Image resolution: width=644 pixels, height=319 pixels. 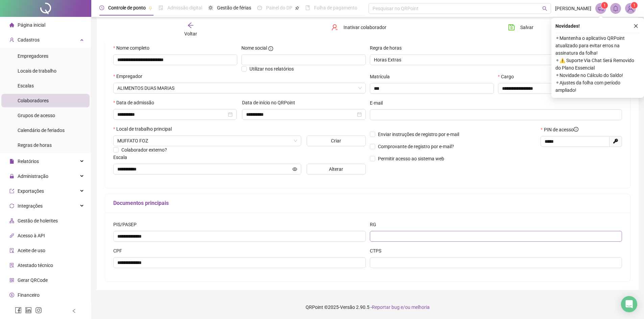 What do you see at coordinates (336, 141) in the screenshot?
I see `button: Criar` at bounding box center [336, 141].